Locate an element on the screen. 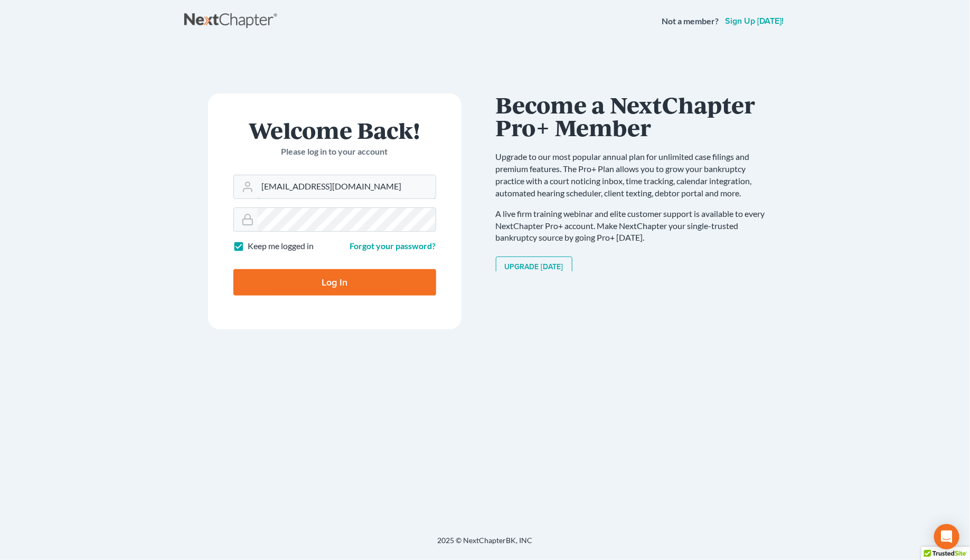 This screenshot has height=560, width=970. a: Forgot your password? is located at coordinates (393, 246).